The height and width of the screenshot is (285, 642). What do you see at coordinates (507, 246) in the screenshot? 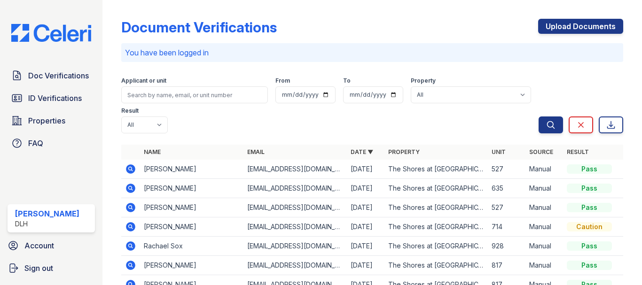
I see `td: 928` at bounding box center [507, 246].